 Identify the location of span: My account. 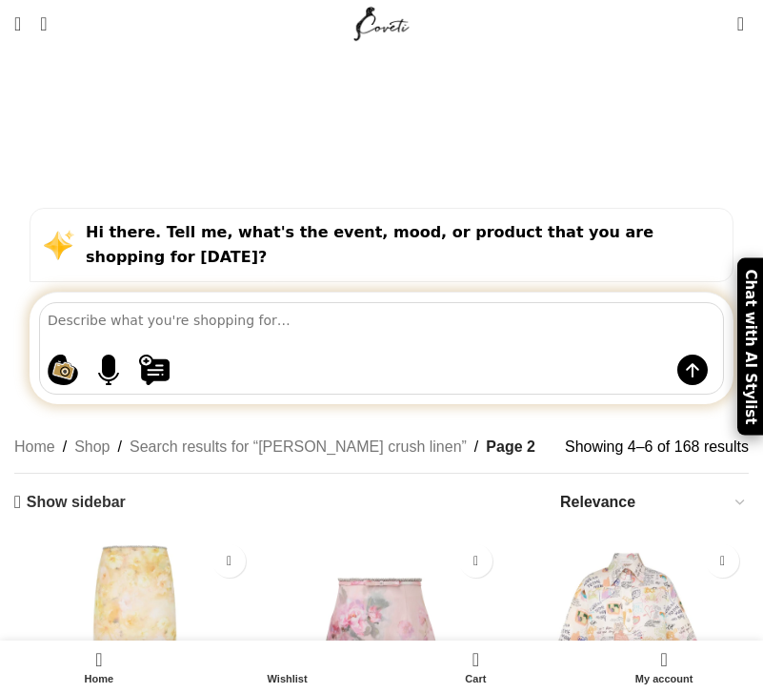
(664, 679).